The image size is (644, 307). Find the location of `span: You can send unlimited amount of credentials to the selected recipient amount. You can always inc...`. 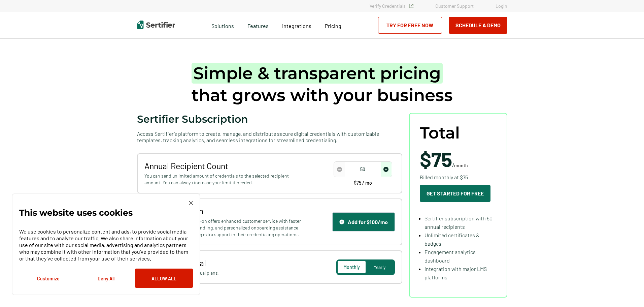

span: You can send unlimited amount of credentials to the selected recipient amount. You can always inc... is located at coordinates (223, 179).